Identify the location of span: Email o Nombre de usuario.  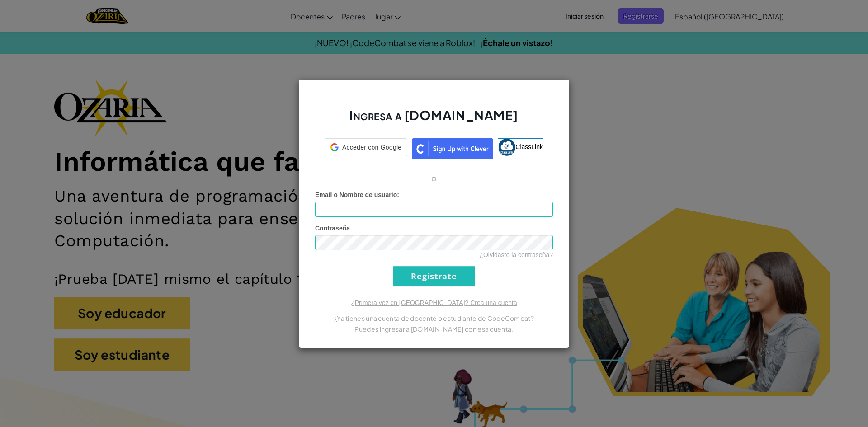
(356, 195).